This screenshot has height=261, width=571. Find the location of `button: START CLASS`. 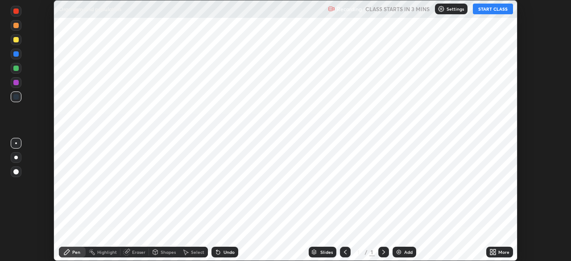

button: START CLASS is located at coordinates (493, 9).